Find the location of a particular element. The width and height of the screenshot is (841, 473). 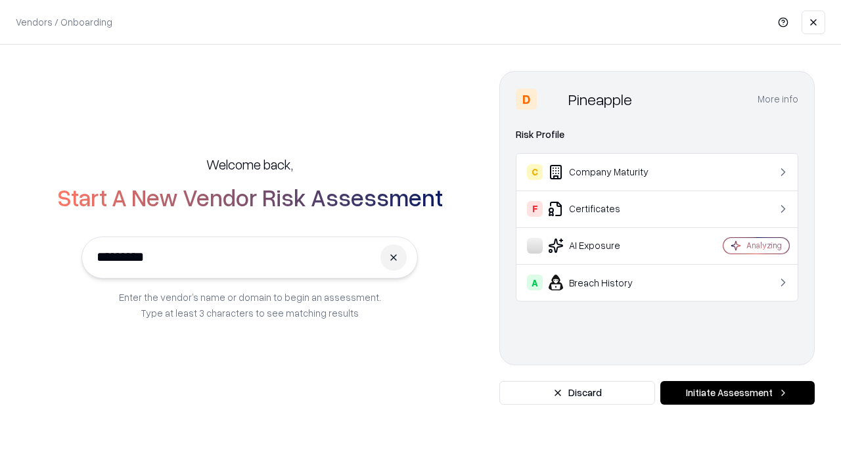

div: F is located at coordinates (535, 209).